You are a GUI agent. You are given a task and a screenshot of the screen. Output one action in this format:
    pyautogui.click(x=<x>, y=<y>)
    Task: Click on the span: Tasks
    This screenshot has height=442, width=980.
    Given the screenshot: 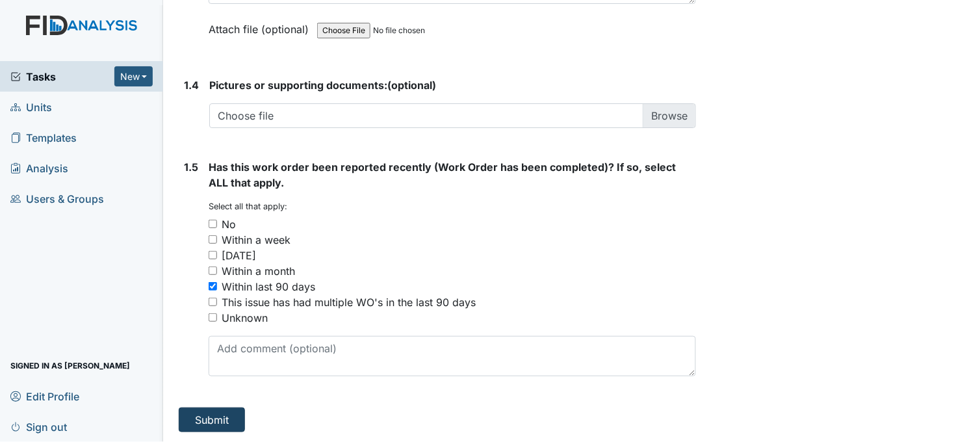 What is the action you would take?
    pyautogui.click(x=63, y=77)
    